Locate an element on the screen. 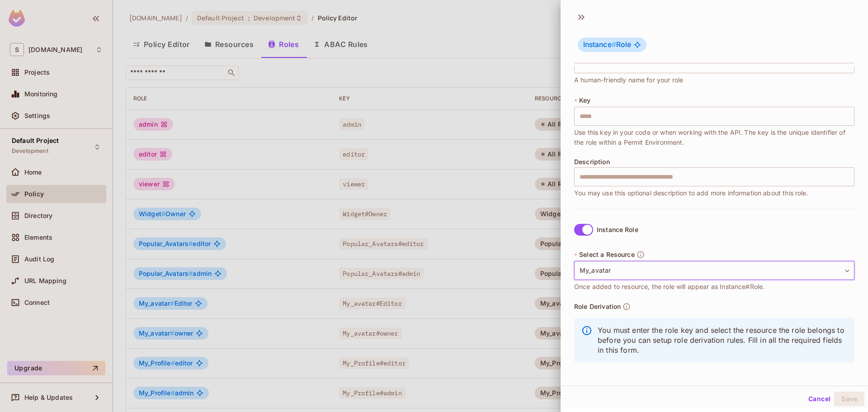 The image size is (868, 412). span: Key is located at coordinates (585, 100).